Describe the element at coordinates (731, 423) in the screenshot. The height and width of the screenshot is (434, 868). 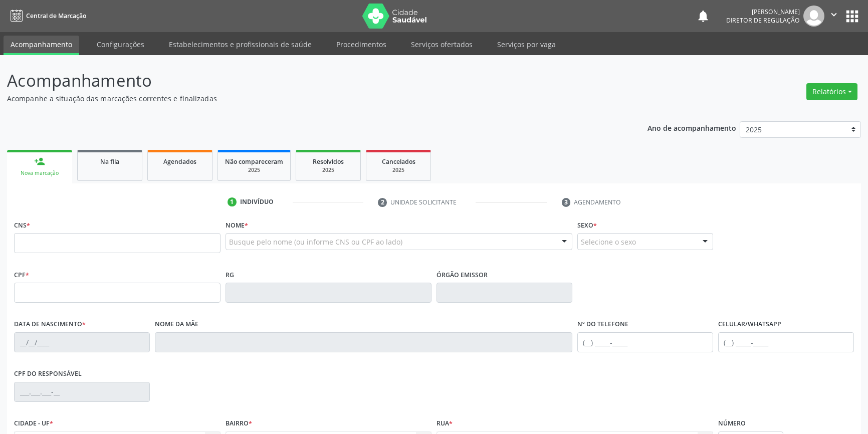
I see `label: Número` at that location.